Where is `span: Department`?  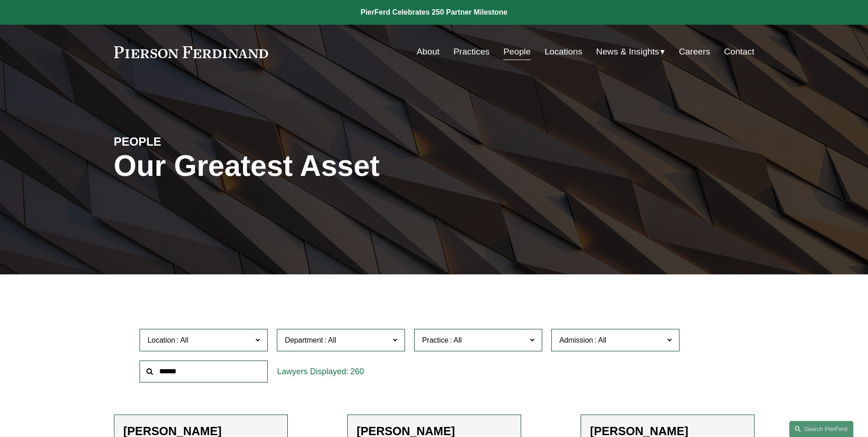
span: Department is located at coordinates (304, 340).